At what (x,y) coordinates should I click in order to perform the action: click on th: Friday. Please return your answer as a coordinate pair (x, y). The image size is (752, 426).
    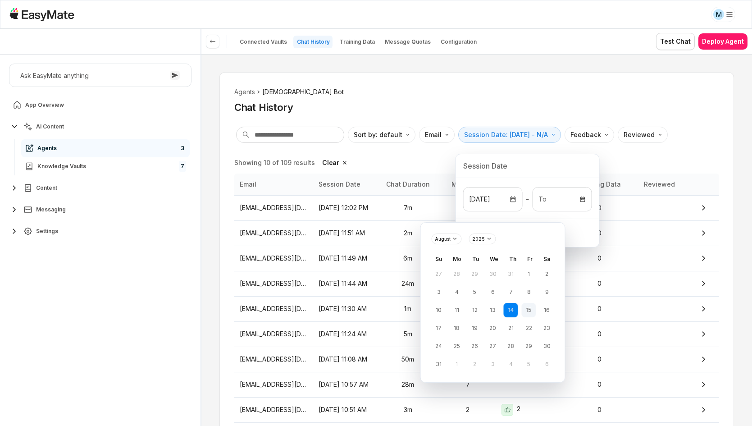
    Looking at the image, I should click on (530, 259).